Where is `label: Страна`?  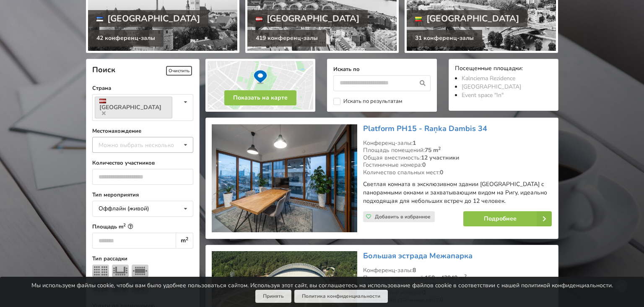
label: Страна is located at coordinates (142, 88).